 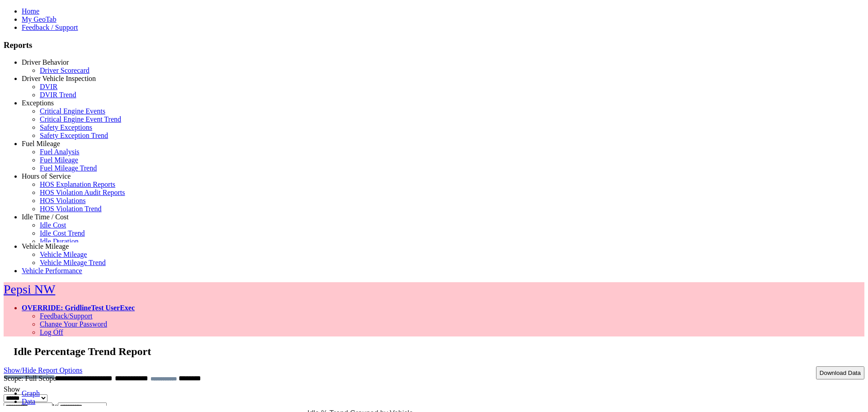 I want to click on a: Pepsi NW, so click(x=29, y=289).